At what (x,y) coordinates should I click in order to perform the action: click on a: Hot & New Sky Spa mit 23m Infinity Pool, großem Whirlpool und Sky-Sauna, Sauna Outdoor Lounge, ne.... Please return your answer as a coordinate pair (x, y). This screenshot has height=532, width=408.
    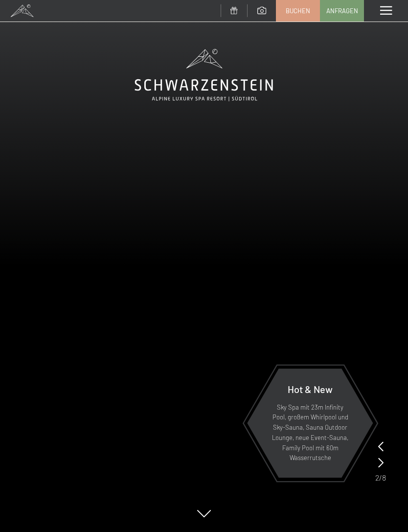
    Looking at the image, I should click on (310, 423).